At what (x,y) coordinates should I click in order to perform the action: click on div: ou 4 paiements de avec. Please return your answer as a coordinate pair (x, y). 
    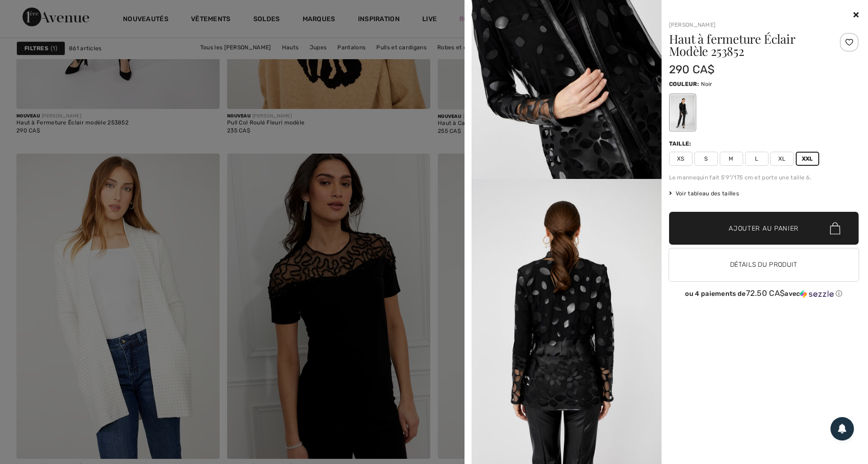
    Looking at the image, I should click on (764, 293).